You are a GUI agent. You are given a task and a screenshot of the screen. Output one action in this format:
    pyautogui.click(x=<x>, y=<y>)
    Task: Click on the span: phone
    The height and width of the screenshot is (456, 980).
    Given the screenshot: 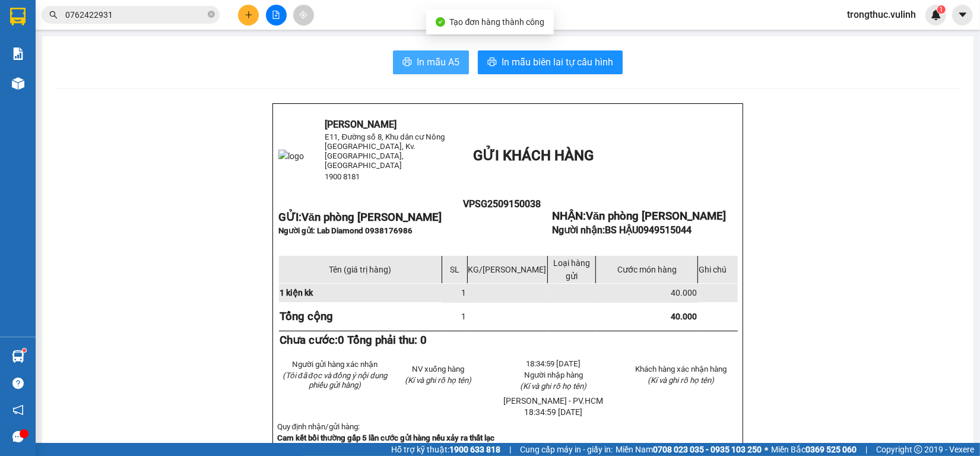 What is the action you would take?
    pyautogui.click(x=10, y=93)
    